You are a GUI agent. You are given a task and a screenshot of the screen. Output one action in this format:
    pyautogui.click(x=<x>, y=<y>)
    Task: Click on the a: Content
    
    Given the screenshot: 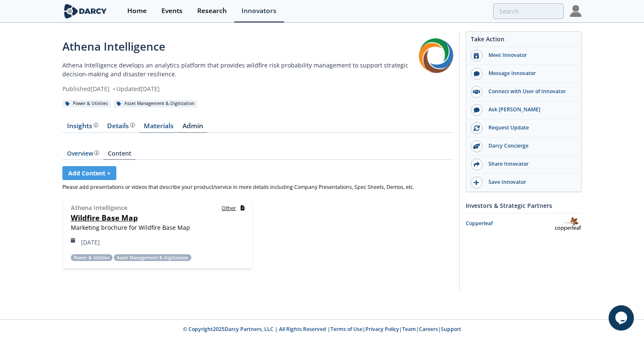 What is the action you would take?
    pyautogui.click(x=119, y=155)
    